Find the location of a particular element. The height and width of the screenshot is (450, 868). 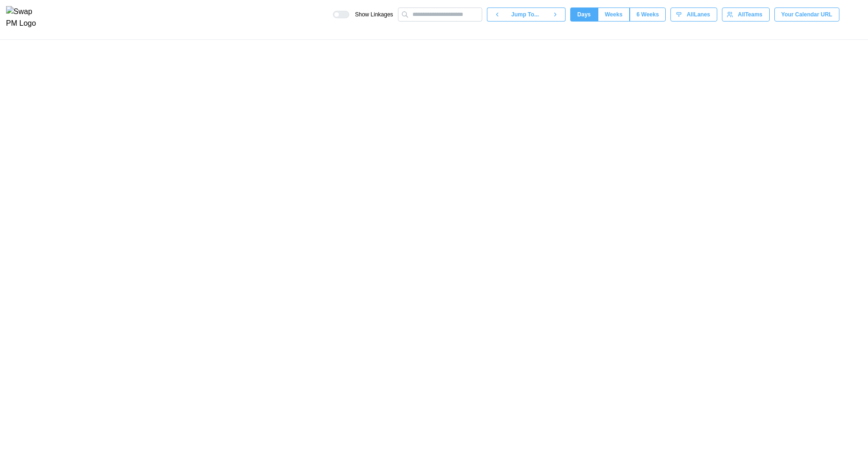

span: Your Calendar URL is located at coordinates (807, 14).